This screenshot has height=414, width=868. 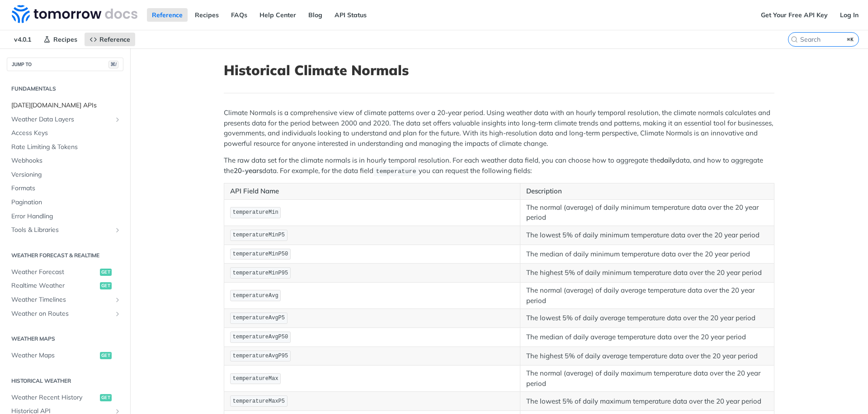 I want to click on span: Tools & Libraries, so click(x=62, y=230).